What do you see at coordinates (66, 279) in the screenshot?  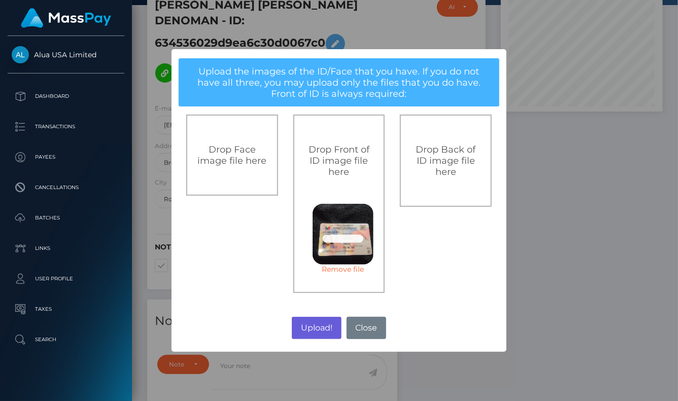 I see `p: User Profile` at bounding box center [66, 279].